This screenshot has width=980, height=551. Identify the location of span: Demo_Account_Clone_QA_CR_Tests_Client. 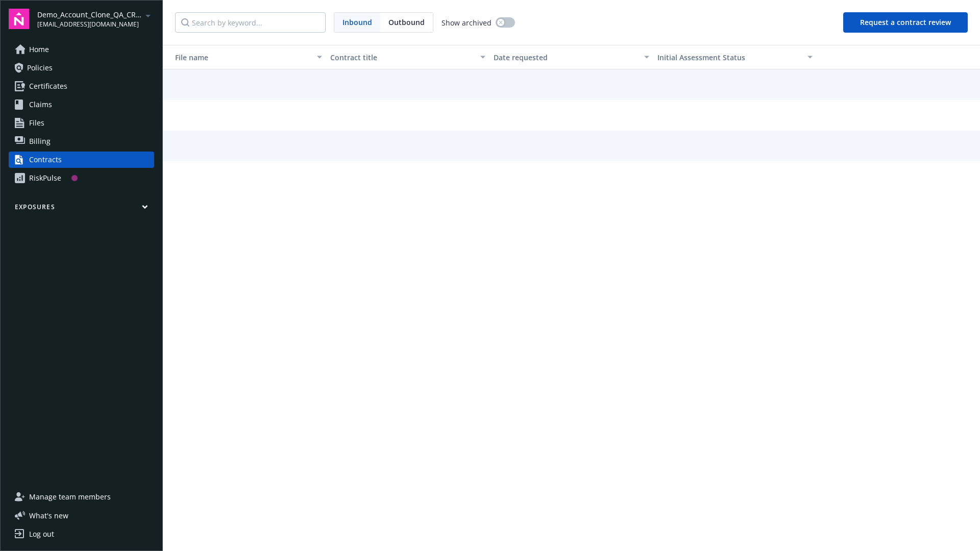
(90, 14).